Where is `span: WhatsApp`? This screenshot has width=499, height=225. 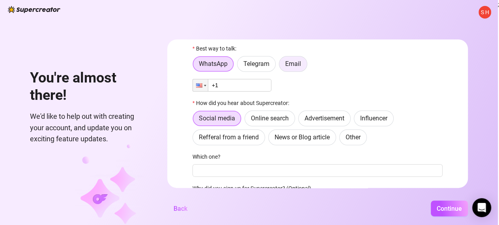
span: WhatsApp is located at coordinates (213, 63).